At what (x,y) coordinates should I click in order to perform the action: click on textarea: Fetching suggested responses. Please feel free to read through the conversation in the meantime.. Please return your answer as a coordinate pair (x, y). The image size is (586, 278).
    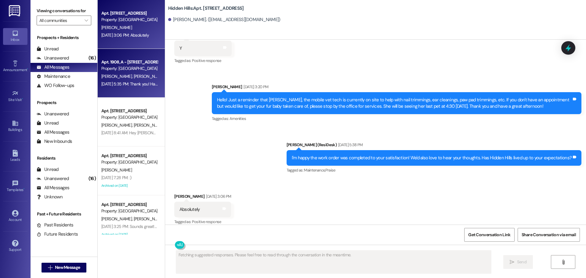
    Looking at the image, I should click on (334, 262).